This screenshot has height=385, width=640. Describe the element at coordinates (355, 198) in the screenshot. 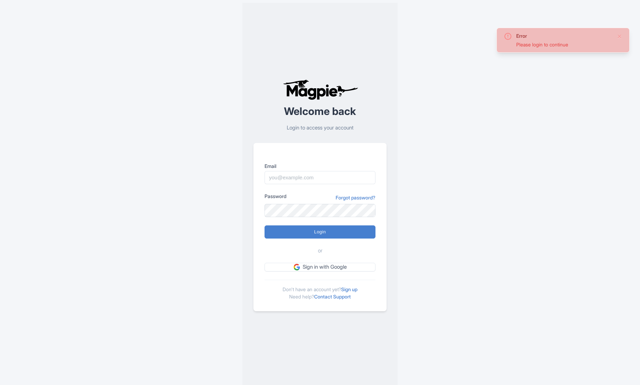

I see `a: Forgot password?` at that location.